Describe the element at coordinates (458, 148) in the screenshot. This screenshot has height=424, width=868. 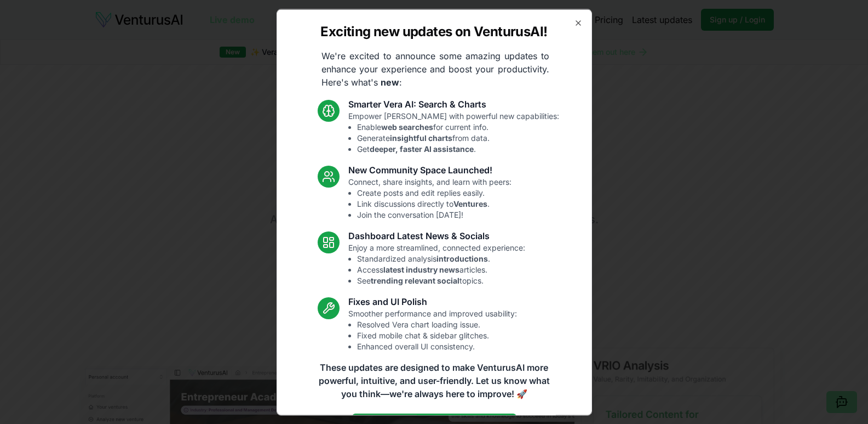
I see `li: Get .` at that location.